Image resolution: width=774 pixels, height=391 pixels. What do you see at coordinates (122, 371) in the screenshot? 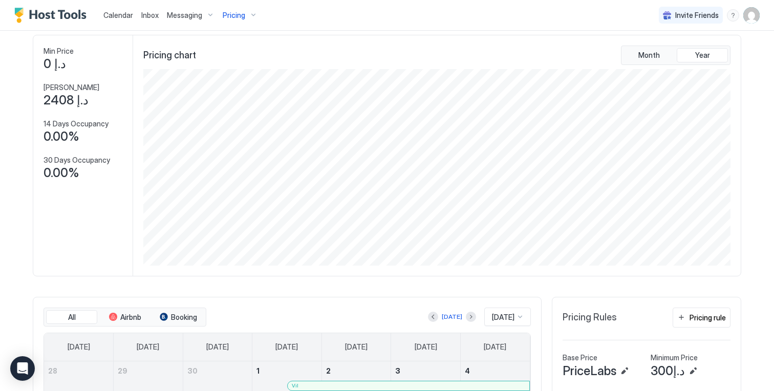
I see `span: 29` at bounding box center [122, 371].